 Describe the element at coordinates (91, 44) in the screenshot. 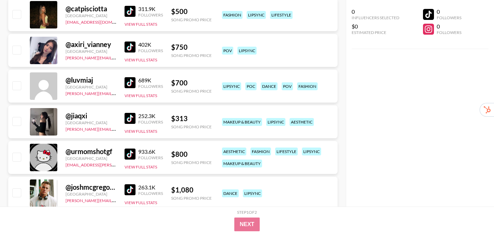

I see `div: @ axiri_vianney` at that location.